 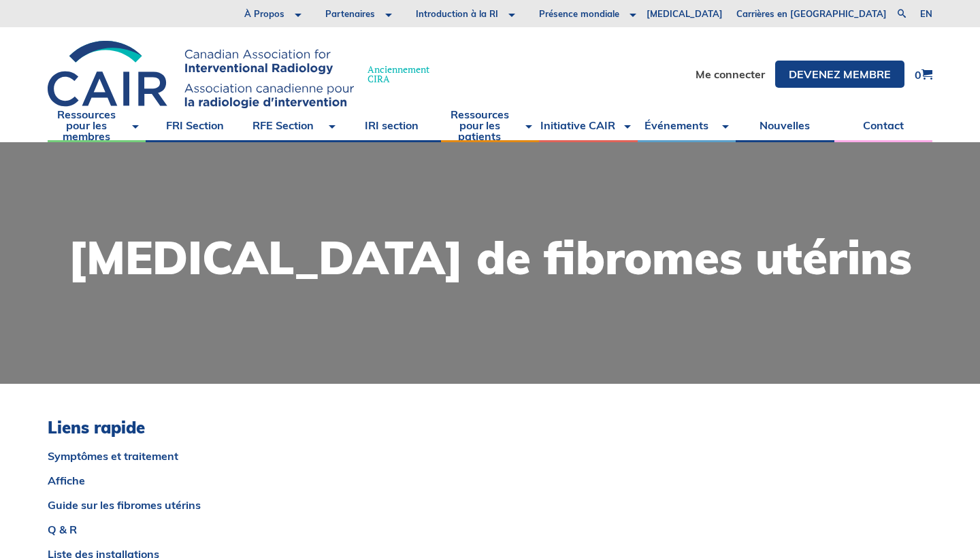 I want to click on span: Anciennement CIRA, so click(x=398, y=74).